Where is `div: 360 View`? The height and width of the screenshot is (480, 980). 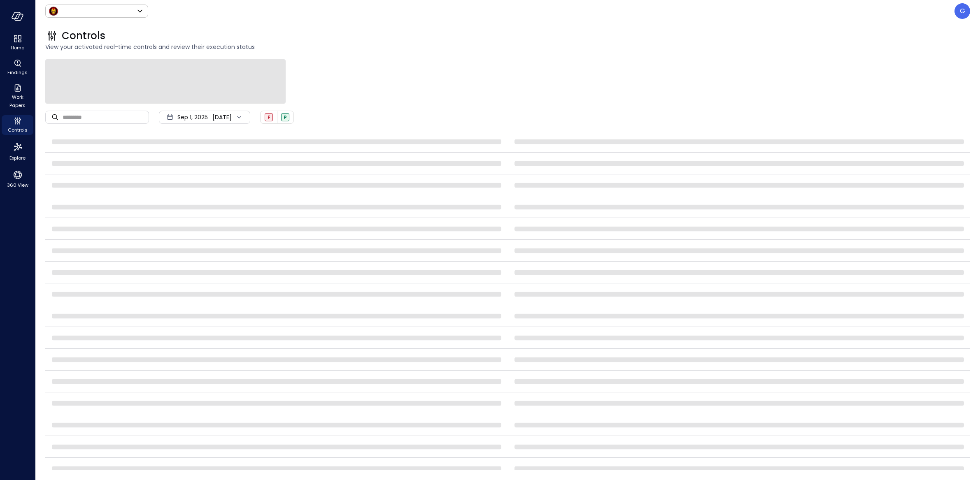
div: 360 View is located at coordinates (17, 179).